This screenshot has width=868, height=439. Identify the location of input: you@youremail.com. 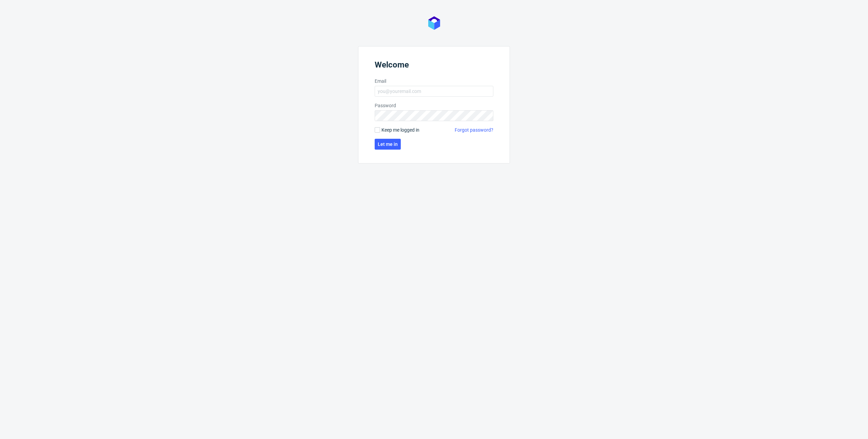
(434, 91).